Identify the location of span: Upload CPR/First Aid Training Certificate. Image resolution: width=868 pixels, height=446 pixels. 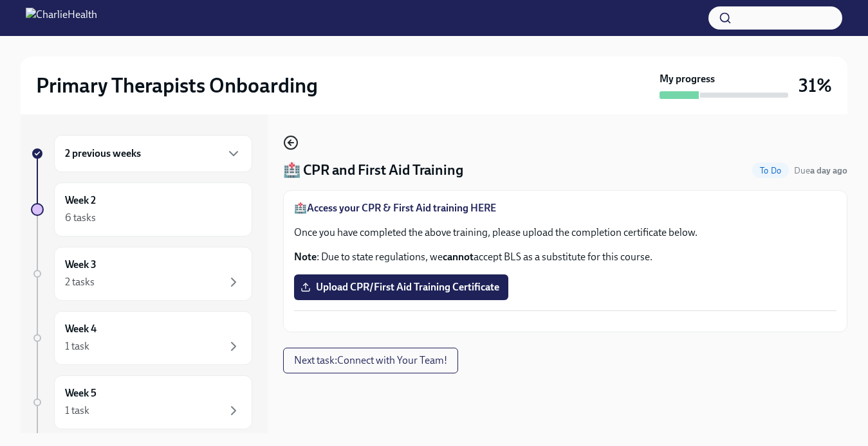
(401, 287).